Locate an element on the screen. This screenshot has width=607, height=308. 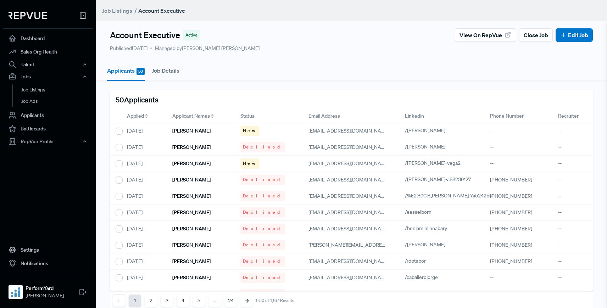
button: Applicants is located at coordinates (126, 71).